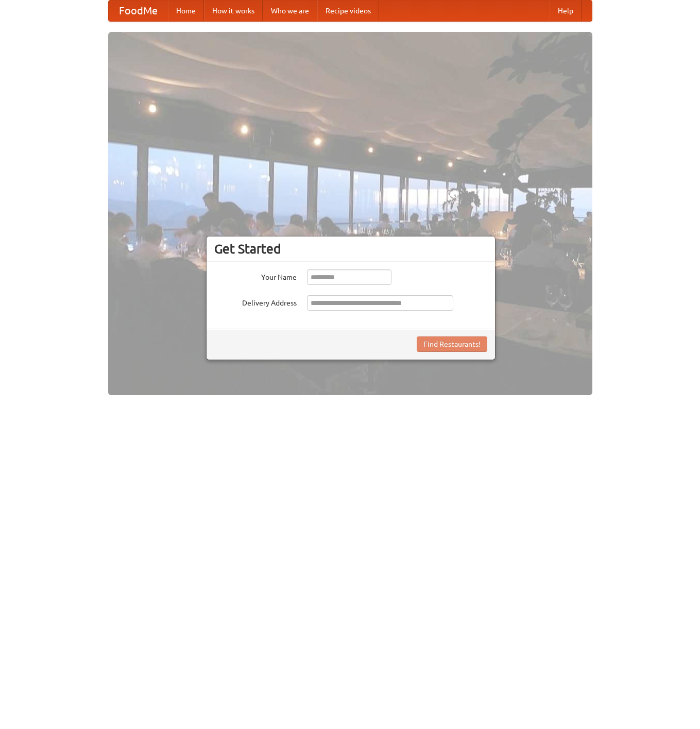 The image size is (700, 729). I want to click on a: FoodMe, so click(138, 10).